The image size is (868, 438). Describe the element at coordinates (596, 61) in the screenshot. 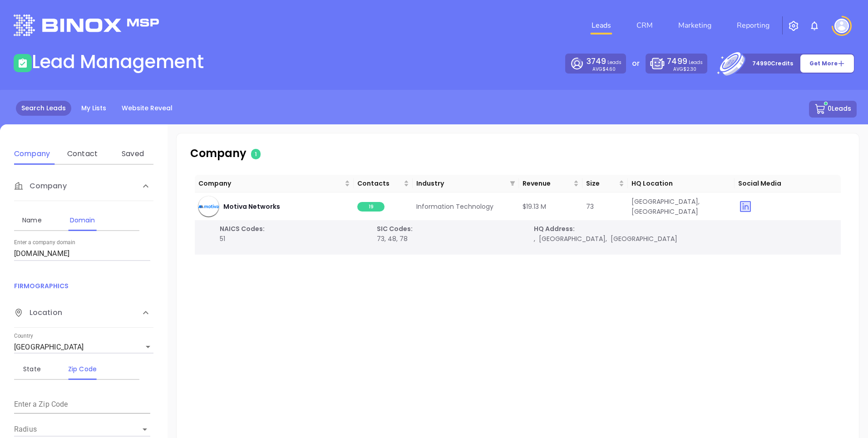

I see `span: 3749` at that location.